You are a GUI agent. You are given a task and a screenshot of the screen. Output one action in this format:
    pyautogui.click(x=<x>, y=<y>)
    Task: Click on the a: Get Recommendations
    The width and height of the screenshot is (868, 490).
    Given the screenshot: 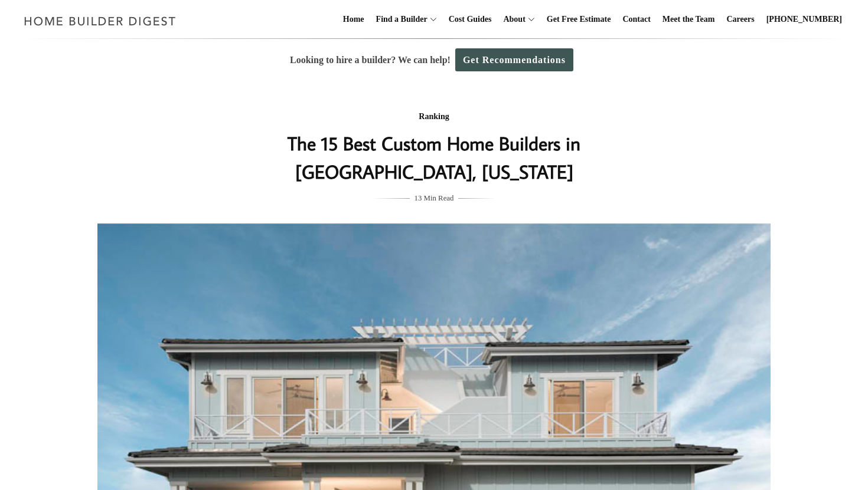 What is the action you would take?
    pyautogui.click(x=514, y=60)
    